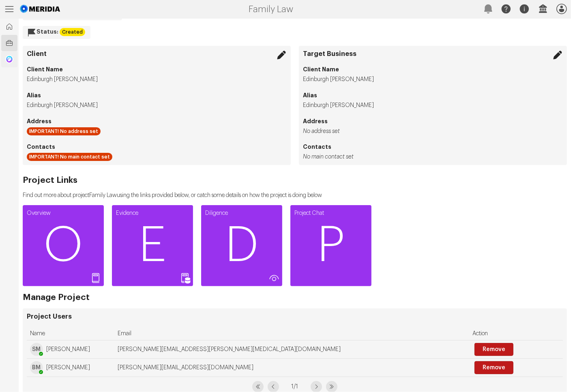 The height and width of the screenshot is (392, 571). I want to click on span: Blair Mackay, so click(36, 368).